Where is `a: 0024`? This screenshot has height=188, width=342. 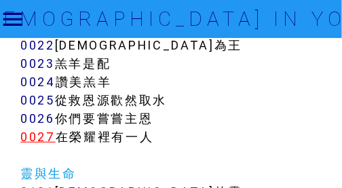
a: 0024 is located at coordinates (38, 82).